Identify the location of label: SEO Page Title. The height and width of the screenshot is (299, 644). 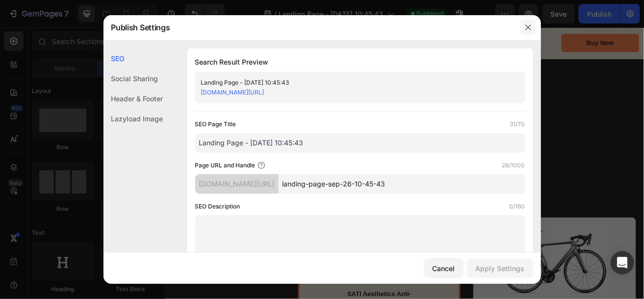
(216, 125).